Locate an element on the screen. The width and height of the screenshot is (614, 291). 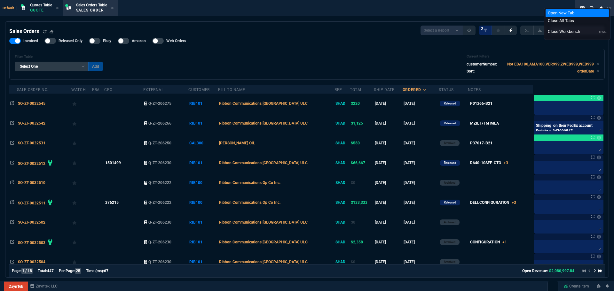
span: Q-ZT-206222 is located at coordinates (160, 203).